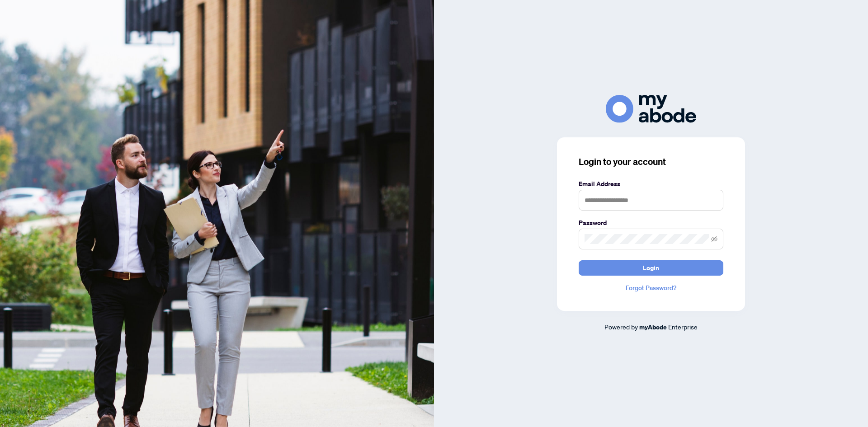 This screenshot has height=427, width=868. I want to click on label: Email Address, so click(651, 184).